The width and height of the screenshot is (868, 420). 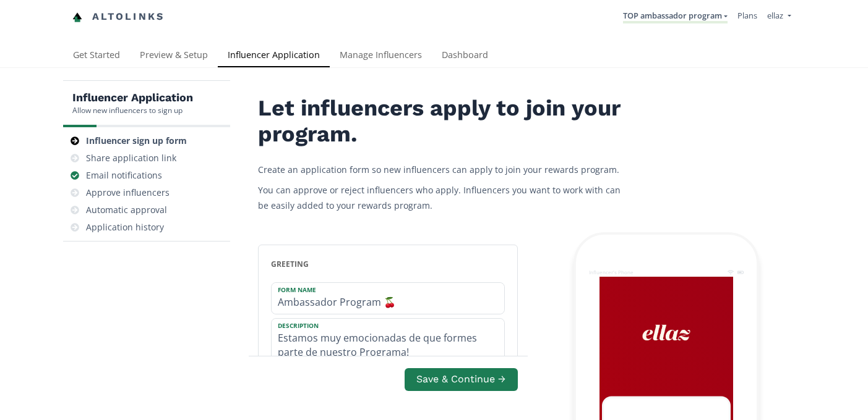 What do you see at coordinates (381, 325) in the screenshot?
I see `label: Description` at bounding box center [381, 325].